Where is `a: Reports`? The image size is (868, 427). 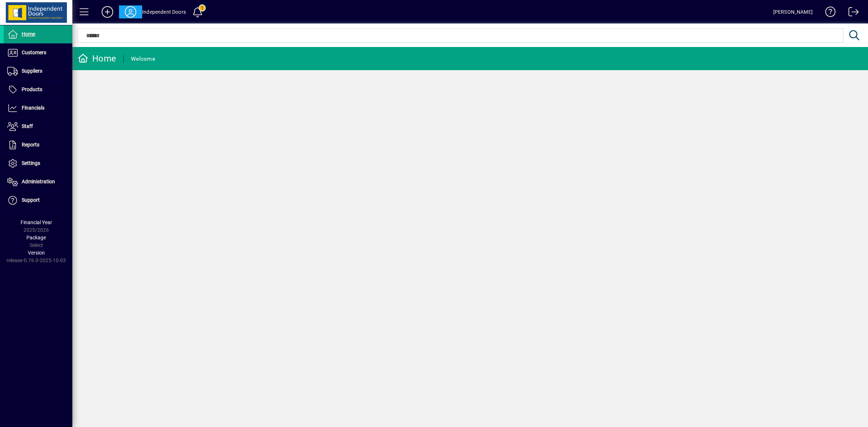
a: Reports is located at coordinates (38, 145).